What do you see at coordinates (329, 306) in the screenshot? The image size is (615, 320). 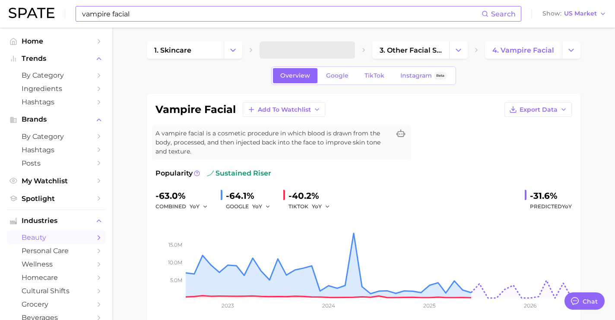 I see `tspan: 2024` at bounding box center [329, 306].